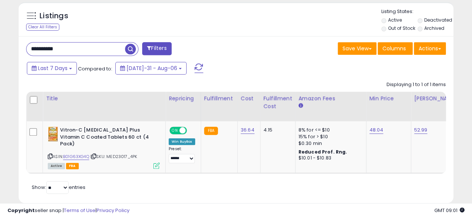 The height and width of the screenshot is (218, 472). Describe the element at coordinates (417, 12) in the screenshot. I see `p: Listing States:` at that location.